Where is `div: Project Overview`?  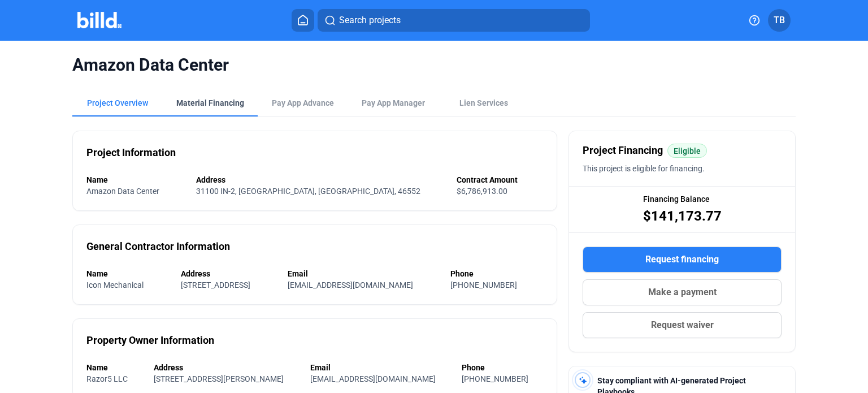 div: Project Overview is located at coordinates (117, 103).